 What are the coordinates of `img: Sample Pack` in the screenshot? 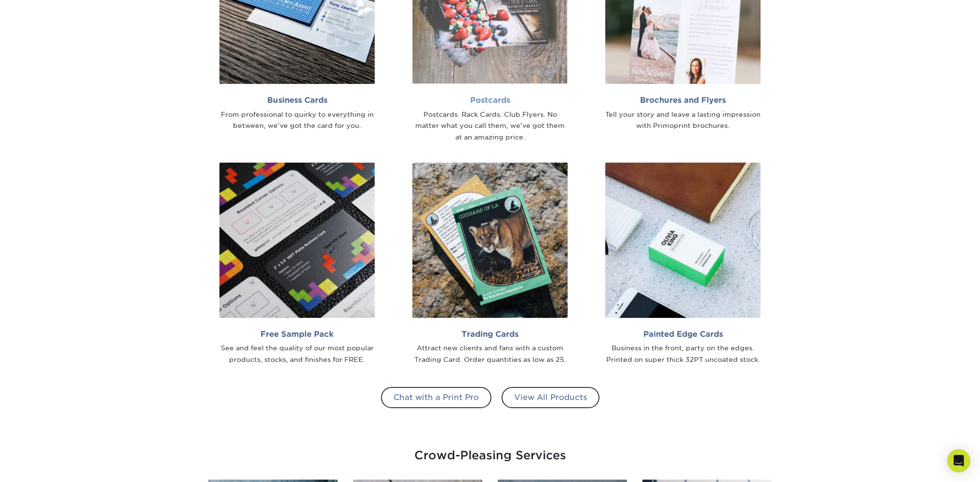 It's located at (297, 240).